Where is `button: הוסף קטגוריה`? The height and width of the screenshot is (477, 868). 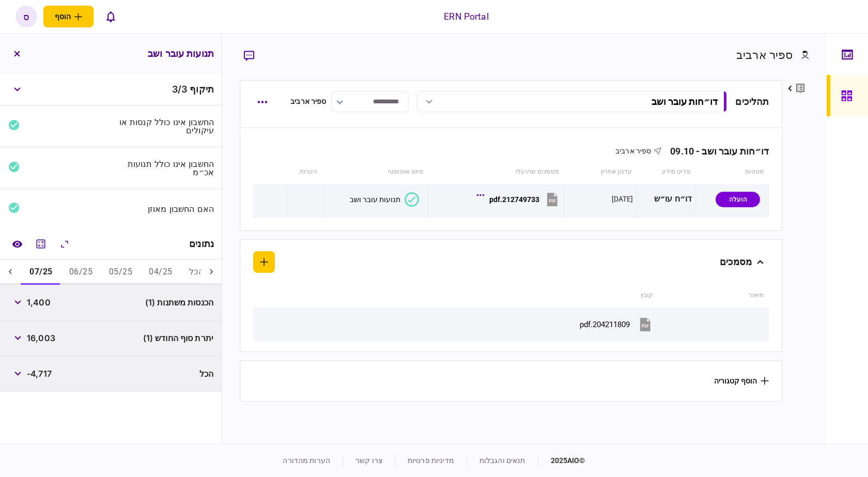 button: הוסף קטגוריה is located at coordinates (741, 381).